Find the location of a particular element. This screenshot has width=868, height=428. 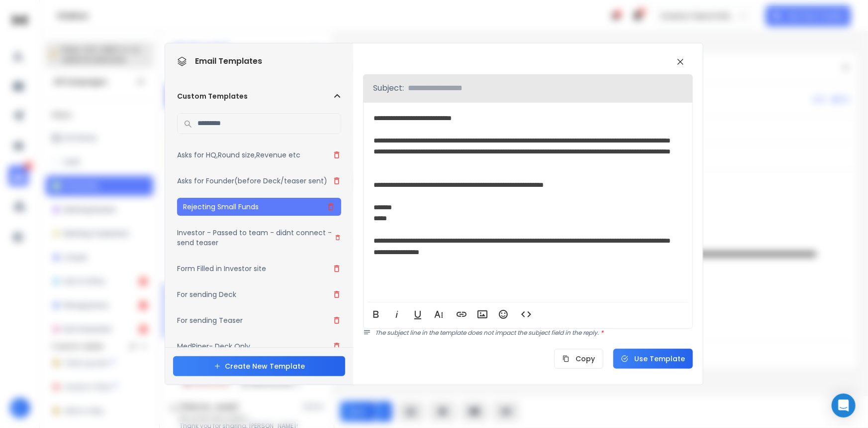

button: More Text is located at coordinates (439, 314).